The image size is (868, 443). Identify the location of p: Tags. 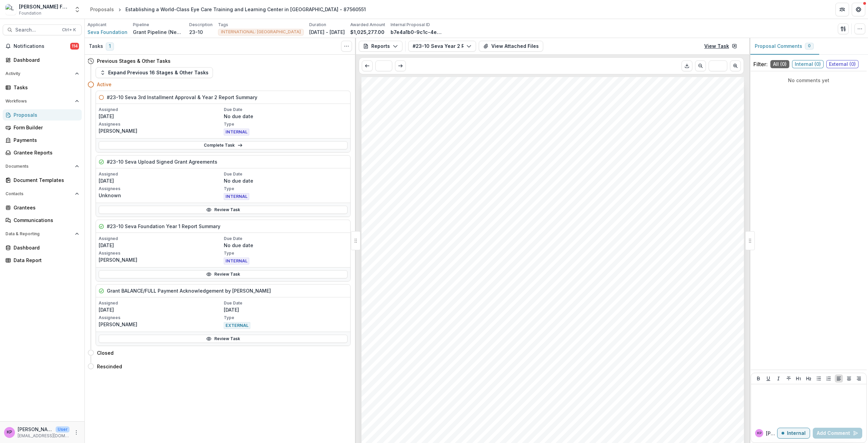
(223, 25).